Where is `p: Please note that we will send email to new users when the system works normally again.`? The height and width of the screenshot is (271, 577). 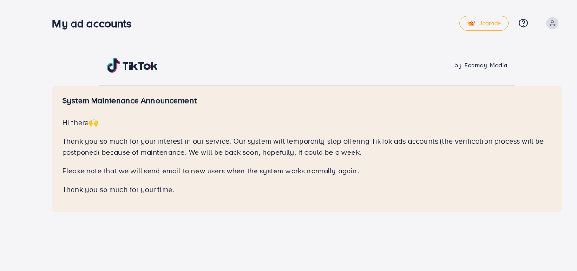 p: Please note that we will send email to new users when the system works normally again. is located at coordinates (307, 170).